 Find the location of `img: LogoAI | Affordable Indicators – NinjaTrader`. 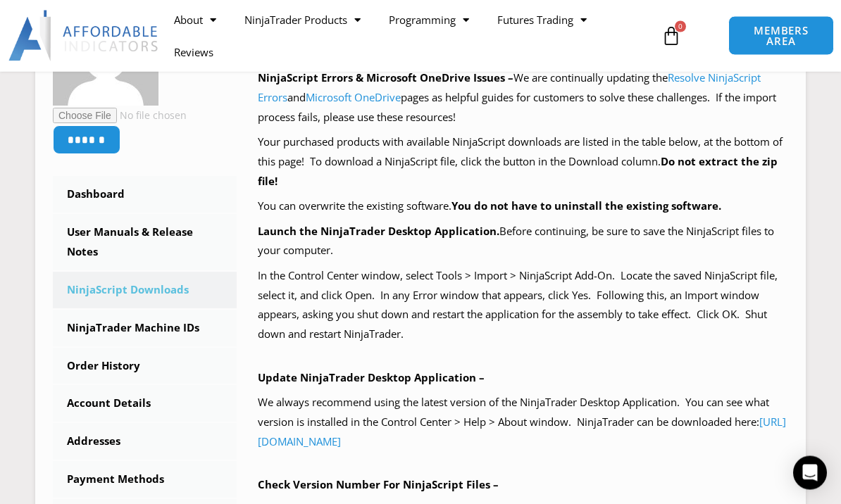

img: LogoAI | Affordable Indicators – NinjaTrader is located at coordinates (84, 36).